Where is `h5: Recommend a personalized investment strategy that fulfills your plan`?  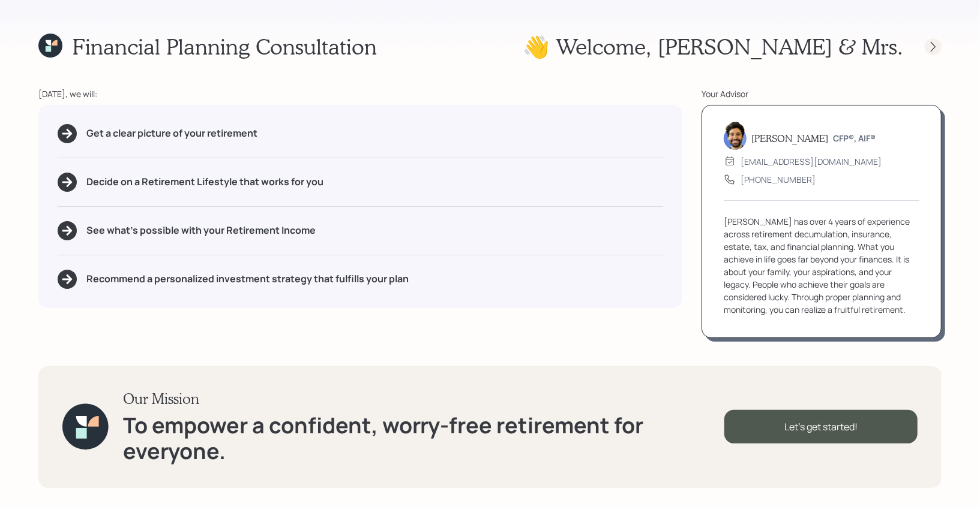
h5: Recommend a personalized investment strategy that fulfills your plan is located at coordinates (247, 279).